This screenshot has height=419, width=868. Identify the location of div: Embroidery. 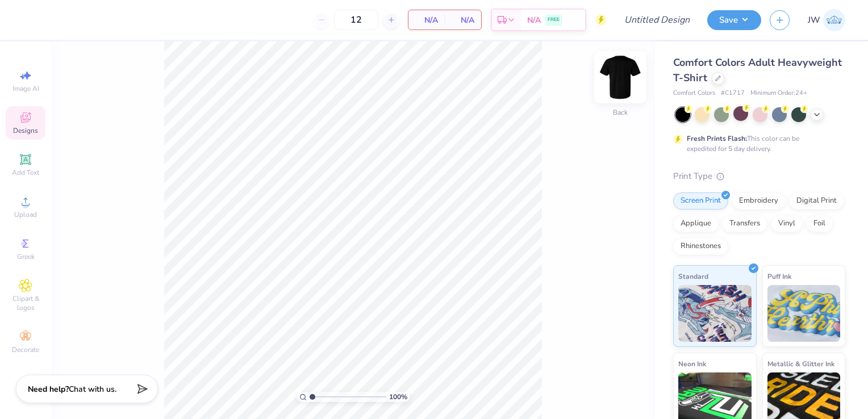
(758, 201).